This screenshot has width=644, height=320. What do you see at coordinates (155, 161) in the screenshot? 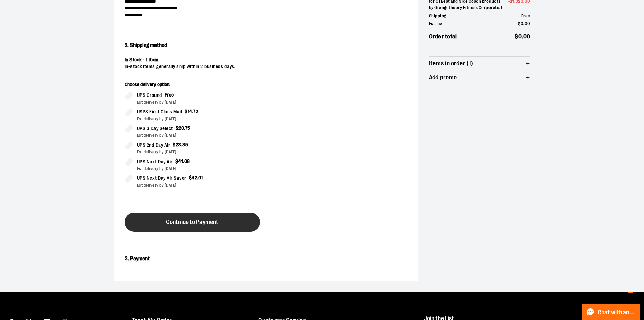
I see `span: UPS Next Day Air` at bounding box center [155, 161].